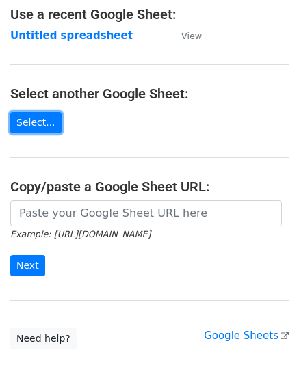 The height and width of the screenshot is (376, 299). Describe the element at coordinates (27, 266) in the screenshot. I see `input: Next` at that location.